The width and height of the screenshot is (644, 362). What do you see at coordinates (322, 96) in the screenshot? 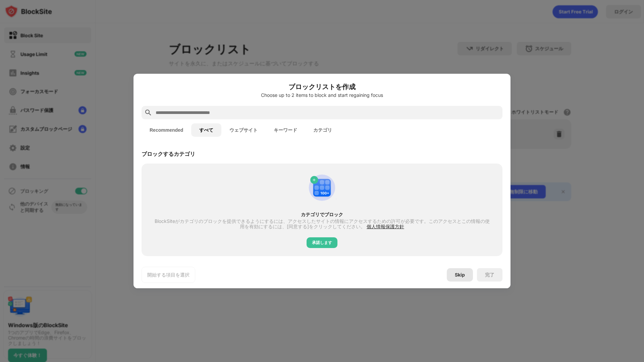
I see `div: Choose up to 2 items to block and start regaining focus` at bounding box center [322, 96].